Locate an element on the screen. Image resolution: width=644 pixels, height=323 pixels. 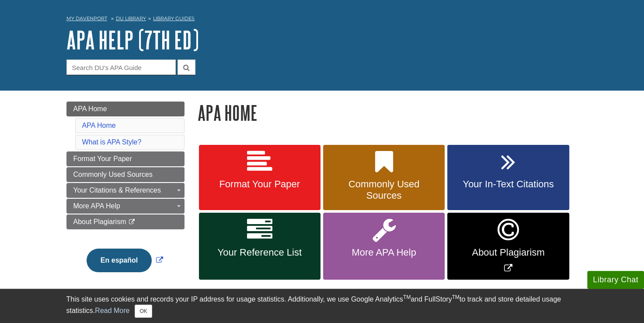
a: My Davenport is located at coordinates (86, 19).